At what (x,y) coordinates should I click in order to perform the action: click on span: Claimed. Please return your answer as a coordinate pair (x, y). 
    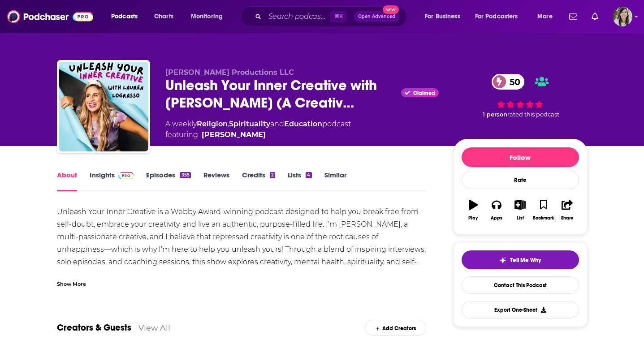
    Looking at the image, I should click on (424, 93).